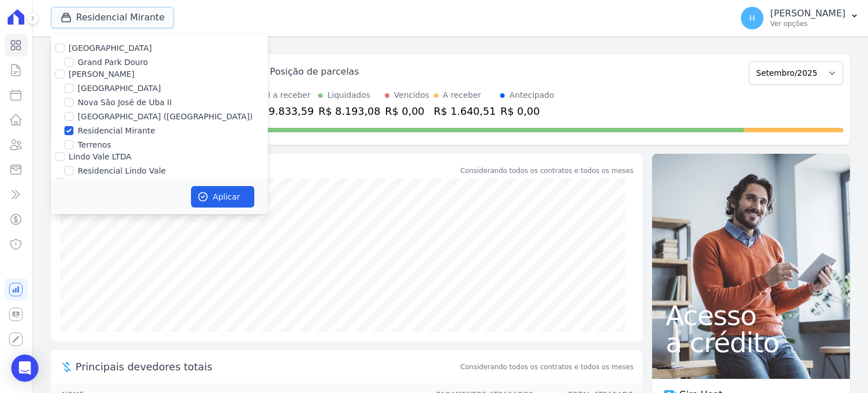 The height and width of the screenshot is (393, 868). Describe the element at coordinates (350, 111) in the screenshot. I see `div: R$ 8.193,08` at that location.